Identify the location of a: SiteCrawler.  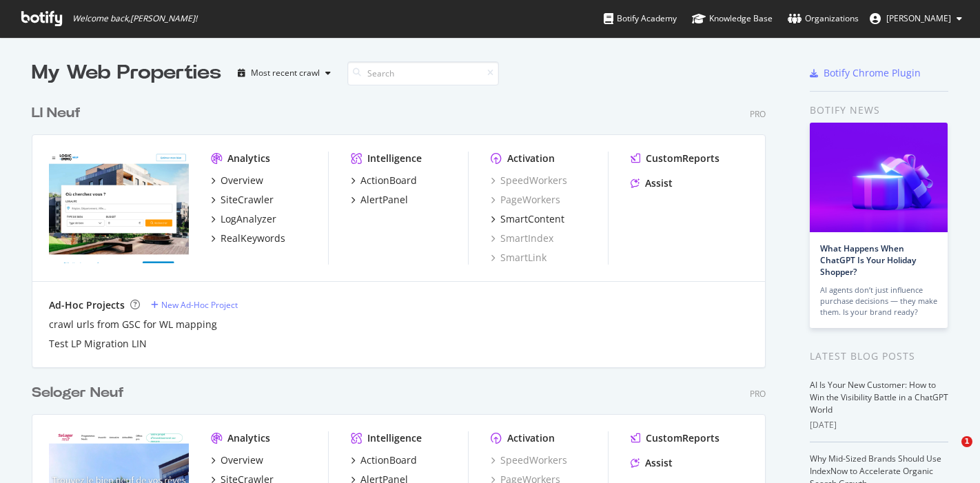
(242, 200).